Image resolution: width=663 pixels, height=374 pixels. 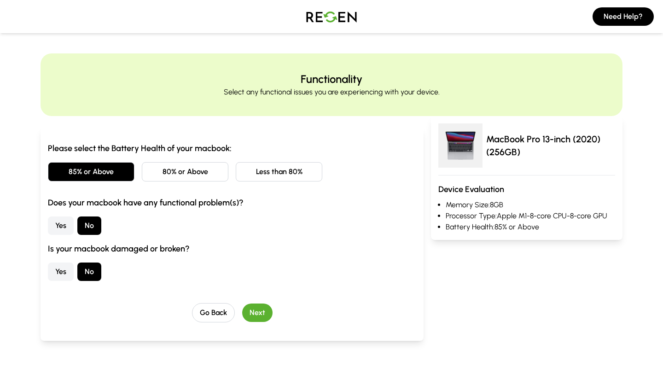 I want to click on h3: Does your macbook have any functional problem(s)?, so click(x=232, y=203).